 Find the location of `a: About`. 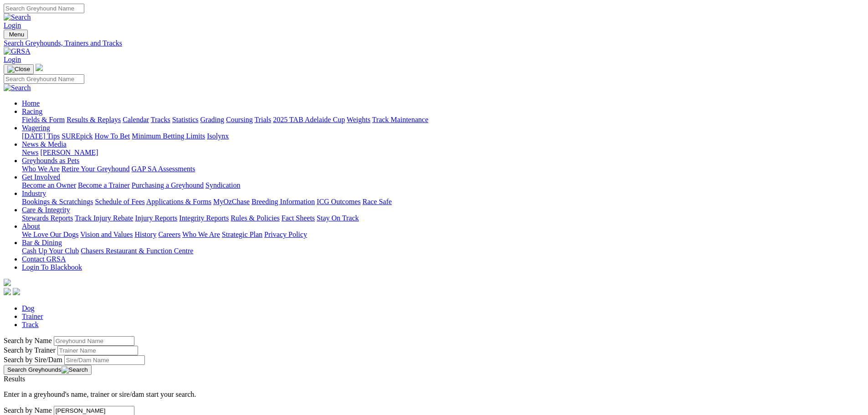

a: About is located at coordinates (31, 226).